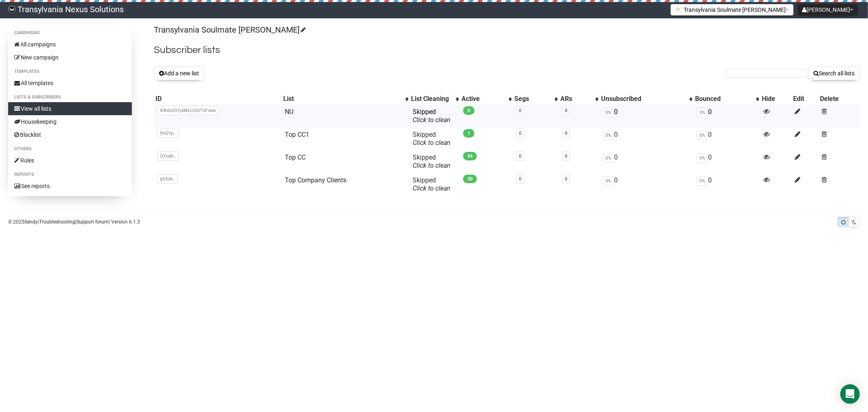  Describe the element at coordinates (289, 111) in the screenshot. I see `a: NU` at that location.